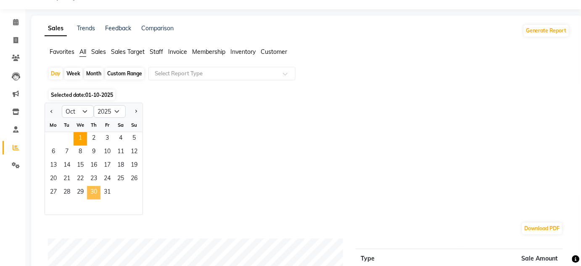  Describe the element at coordinates (107, 139) in the screenshot. I see `div: Friday, October 3, 2025` at that location.